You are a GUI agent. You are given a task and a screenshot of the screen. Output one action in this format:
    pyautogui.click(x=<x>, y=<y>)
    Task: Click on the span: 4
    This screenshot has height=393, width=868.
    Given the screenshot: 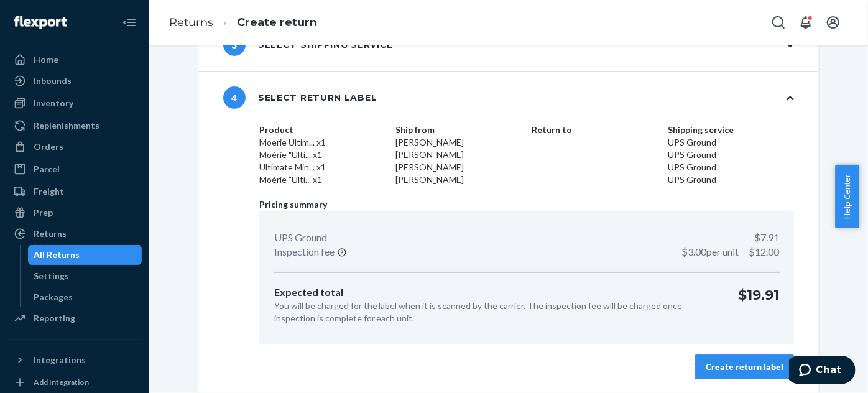 What is the action you would take?
    pyautogui.click(x=234, y=97)
    